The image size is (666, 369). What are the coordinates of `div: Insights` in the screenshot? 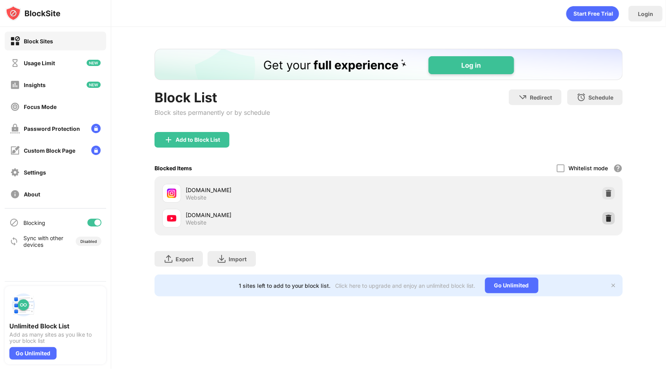 It's located at (35, 85).